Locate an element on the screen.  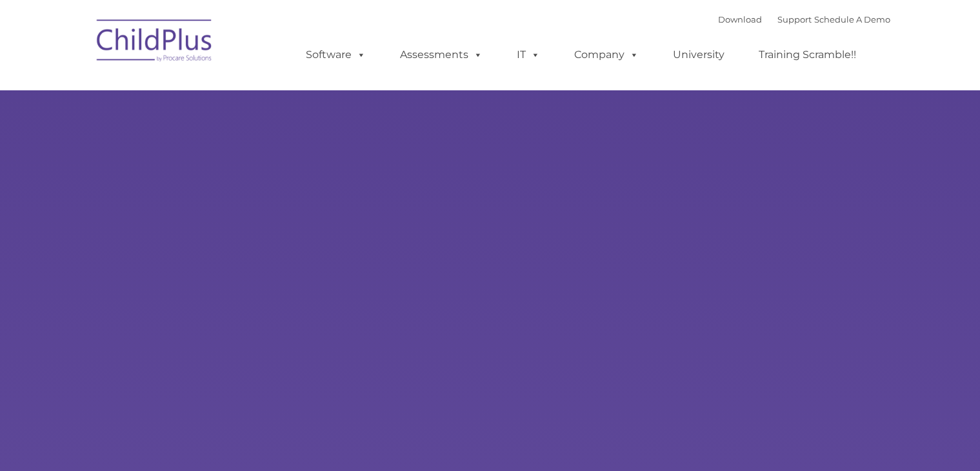
a: IT is located at coordinates (528, 54).